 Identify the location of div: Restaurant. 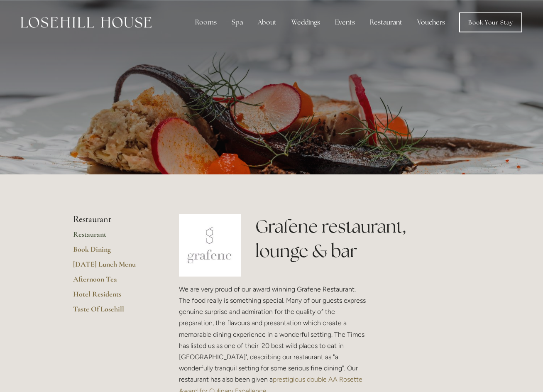
(386, 22).